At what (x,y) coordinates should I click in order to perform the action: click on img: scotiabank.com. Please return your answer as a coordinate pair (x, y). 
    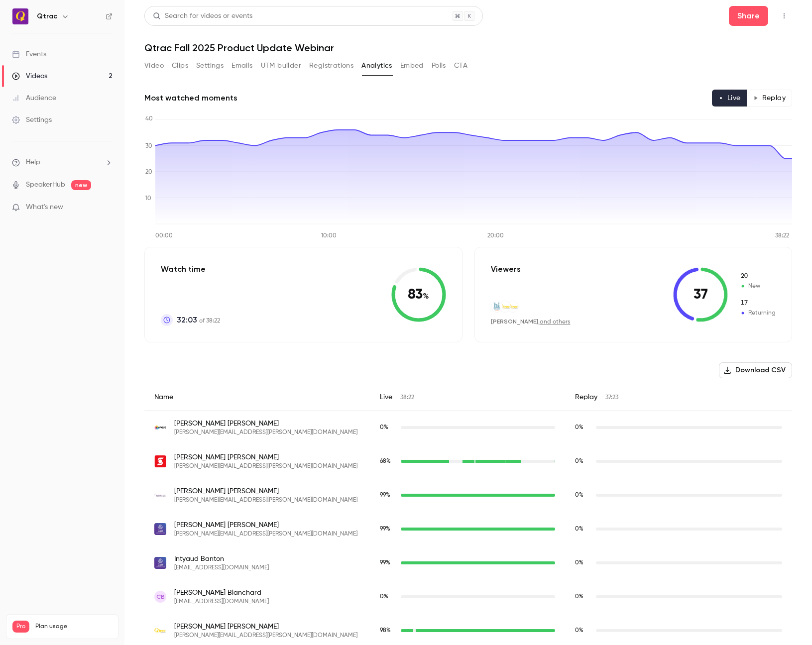
    Looking at the image, I should click on (161, 461).